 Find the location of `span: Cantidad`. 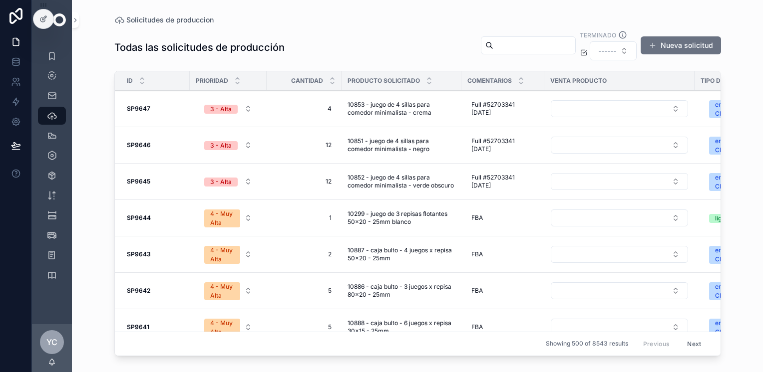

span: Cantidad is located at coordinates (307, 81).